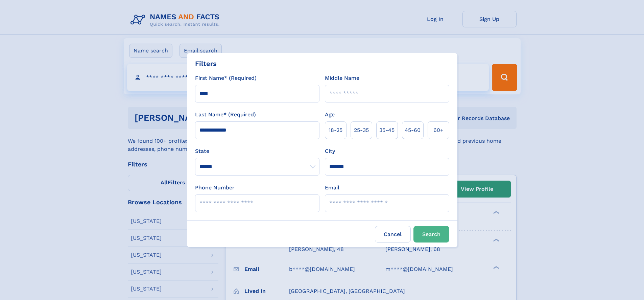  What do you see at coordinates (330, 151) in the screenshot?
I see `label: City` at bounding box center [330, 151].